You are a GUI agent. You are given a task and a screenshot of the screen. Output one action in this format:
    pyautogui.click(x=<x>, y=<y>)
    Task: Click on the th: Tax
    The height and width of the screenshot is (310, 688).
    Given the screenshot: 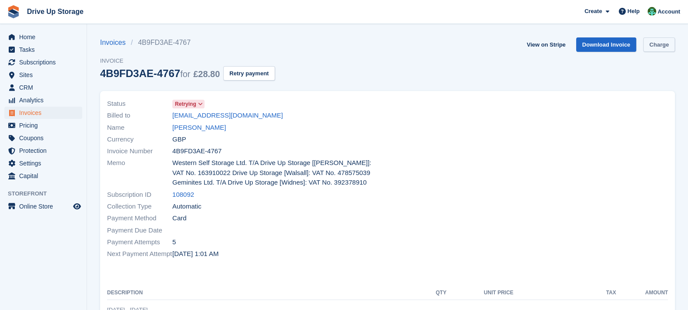 What is the action you would take?
    pyautogui.click(x=565, y=293)
    